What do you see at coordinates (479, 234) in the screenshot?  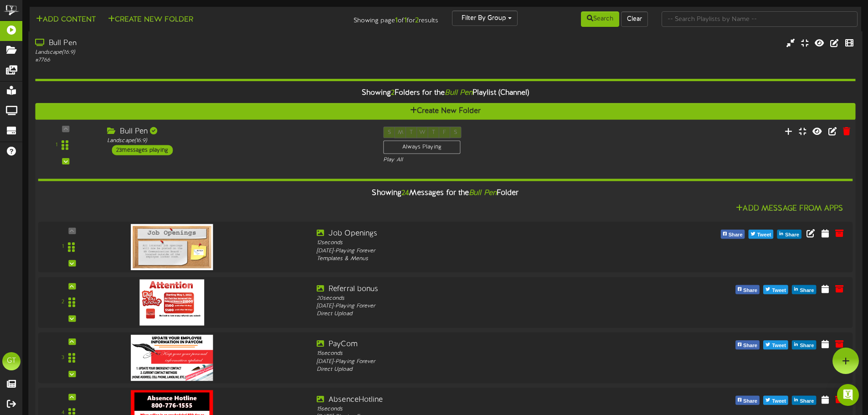 I see `div: Job Openings` at bounding box center [479, 234].